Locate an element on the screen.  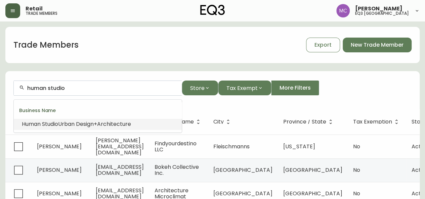
span: Urban Design+Architecture is located at coordinates (94, 124).